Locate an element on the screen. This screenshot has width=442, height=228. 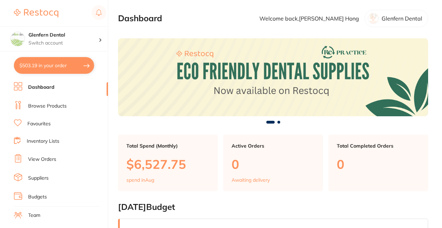
p: Total Spend (Monthly) is located at coordinates (168, 146).